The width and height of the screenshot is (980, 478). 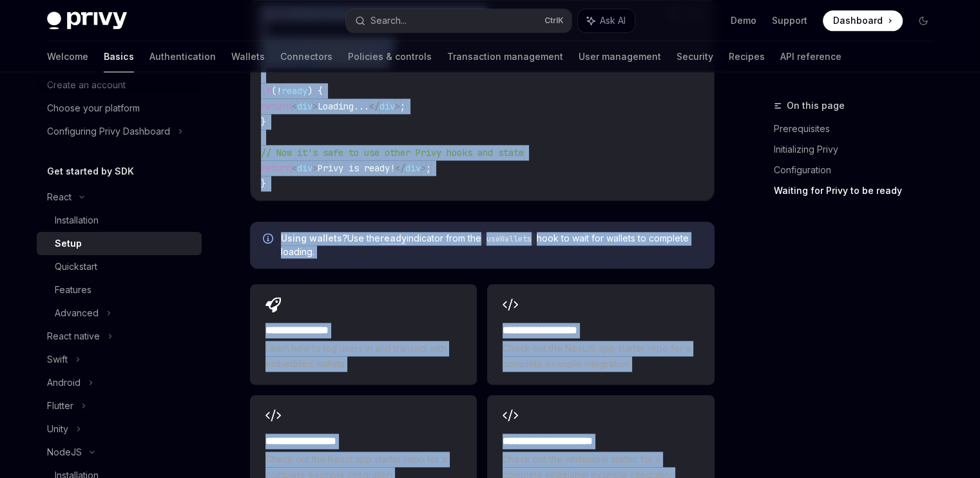 What do you see at coordinates (620, 57) in the screenshot?
I see `a: User management` at bounding box center [620, 57].